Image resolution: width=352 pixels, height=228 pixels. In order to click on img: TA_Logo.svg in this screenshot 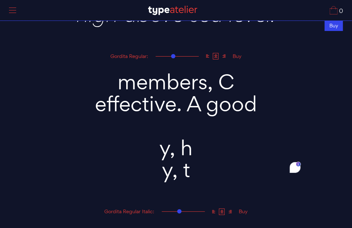, I will do `click(173, 10)`.